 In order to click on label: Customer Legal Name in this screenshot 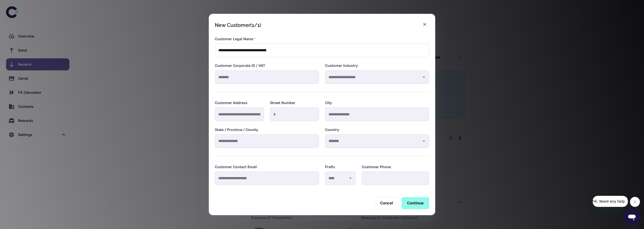, I will do `click(235, 39)`.